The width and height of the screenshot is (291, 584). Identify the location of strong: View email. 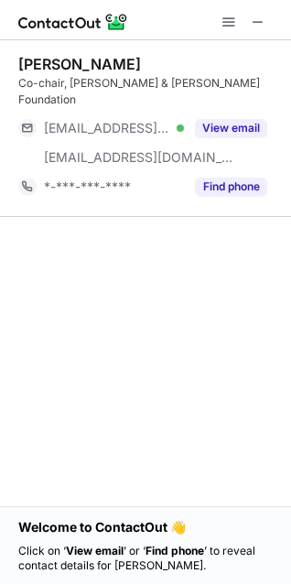
(94, 550).